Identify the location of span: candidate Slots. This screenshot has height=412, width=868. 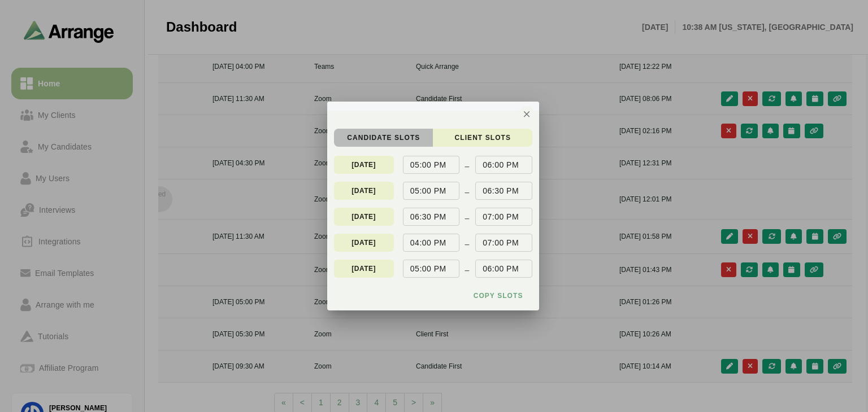
(383, 138).